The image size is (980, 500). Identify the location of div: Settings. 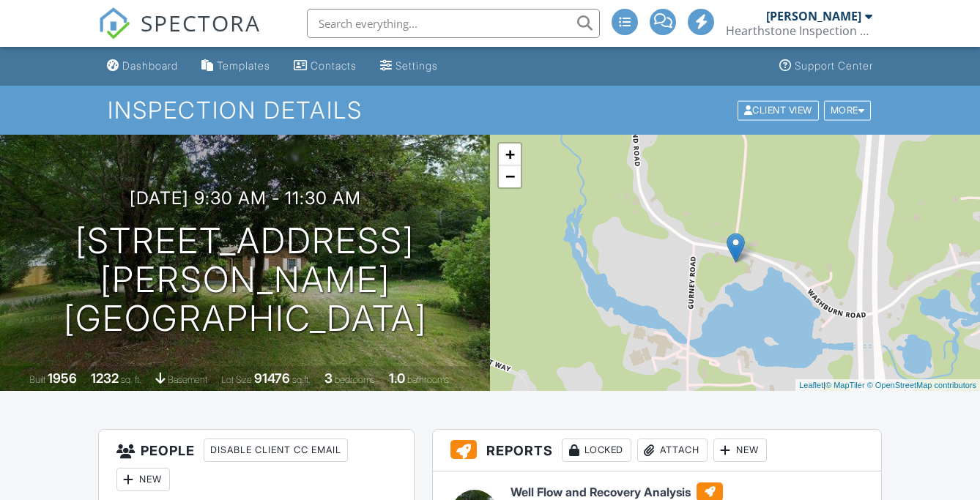
(416, 65).